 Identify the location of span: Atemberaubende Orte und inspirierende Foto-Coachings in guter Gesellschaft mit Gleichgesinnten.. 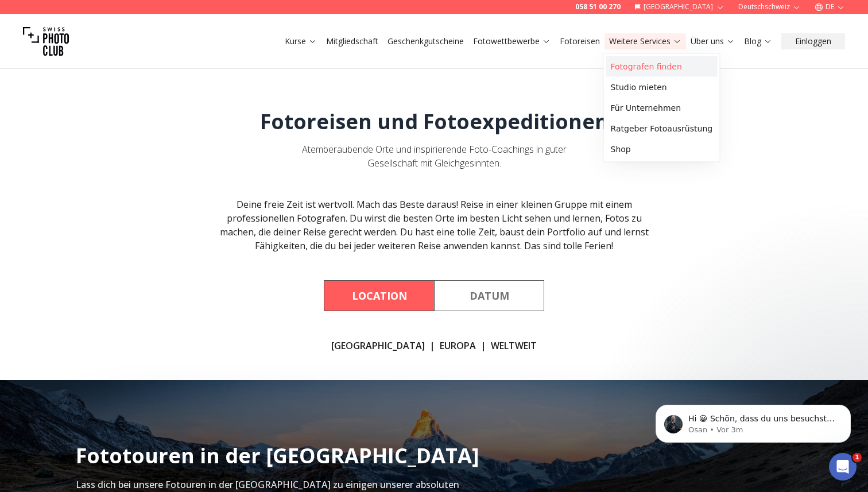
(434, 156).